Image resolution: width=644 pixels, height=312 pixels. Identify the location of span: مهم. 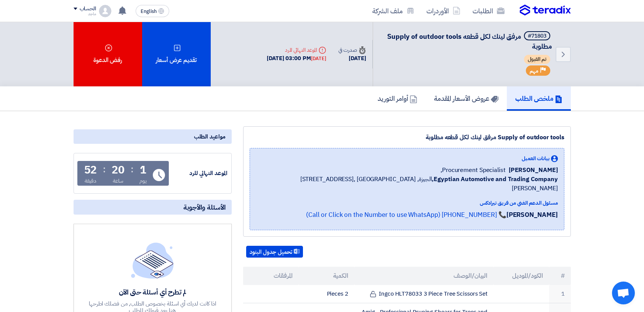
(533, 71).